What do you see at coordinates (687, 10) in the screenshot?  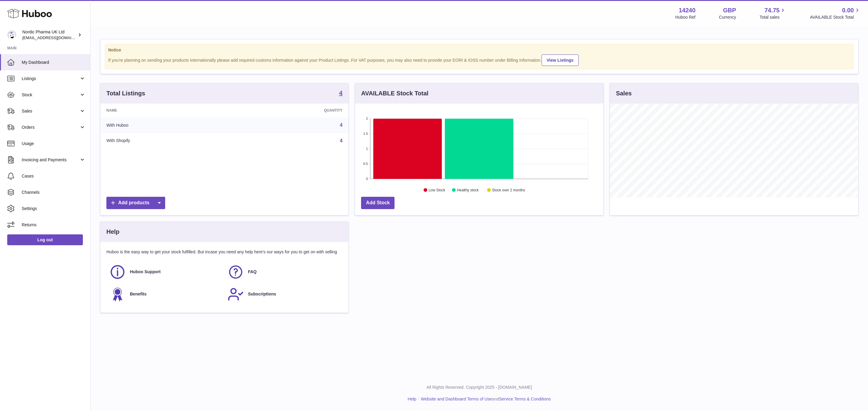 I see `strong: 14240` at bounding box center [687, 10].